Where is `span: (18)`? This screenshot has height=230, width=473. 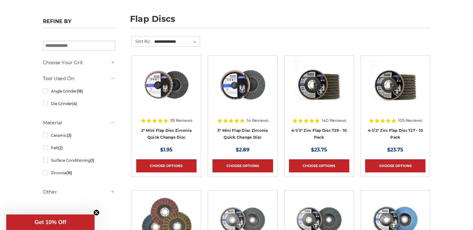
span: (18) is located at coordinates (80, 91).